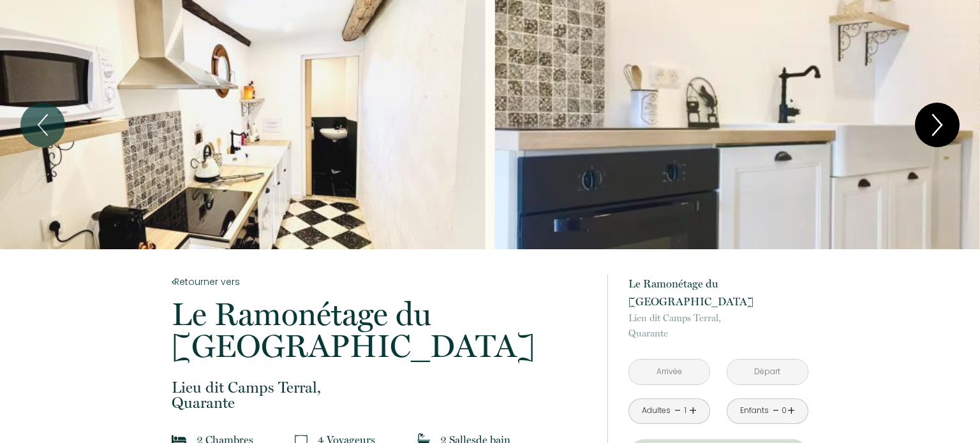  I want to click on div: 0, so click(784, 411).